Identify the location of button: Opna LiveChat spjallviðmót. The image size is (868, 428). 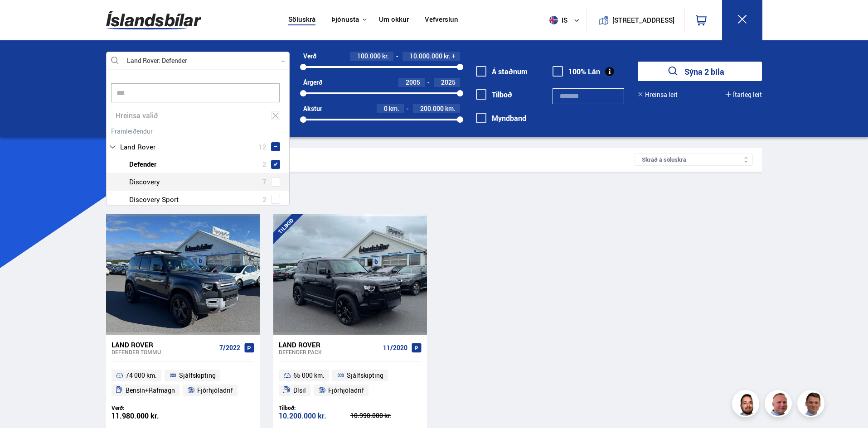
(21, 17).